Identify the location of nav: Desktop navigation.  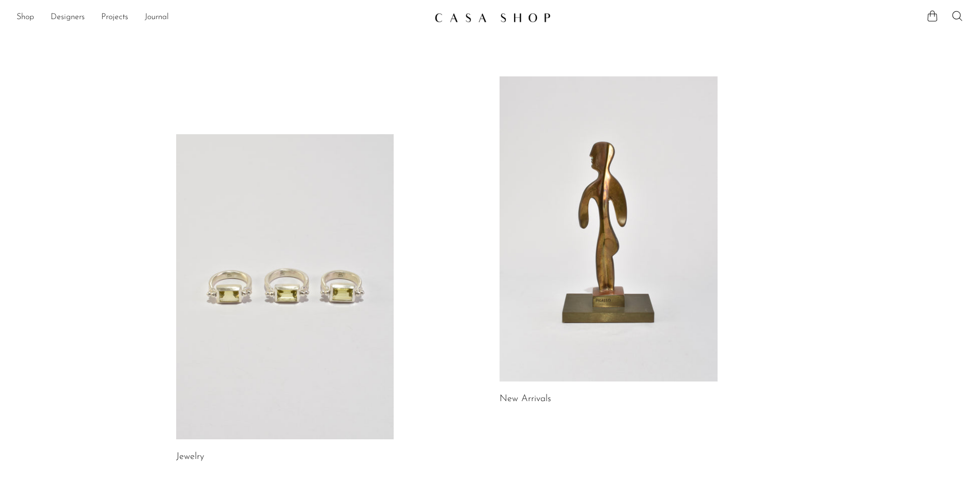
(221, 18).